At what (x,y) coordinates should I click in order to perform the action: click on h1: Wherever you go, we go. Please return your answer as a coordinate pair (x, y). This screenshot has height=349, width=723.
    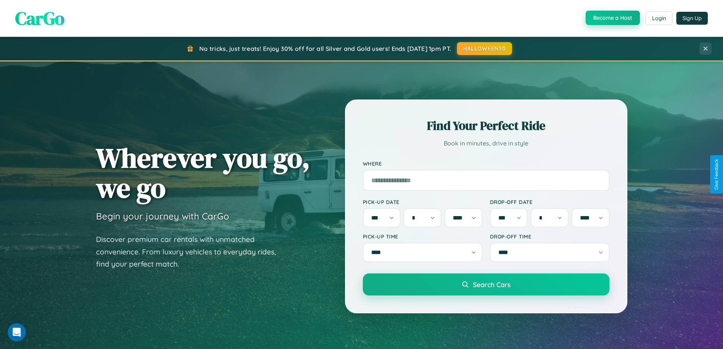
    Looking at the image, I should click on (203, 173).